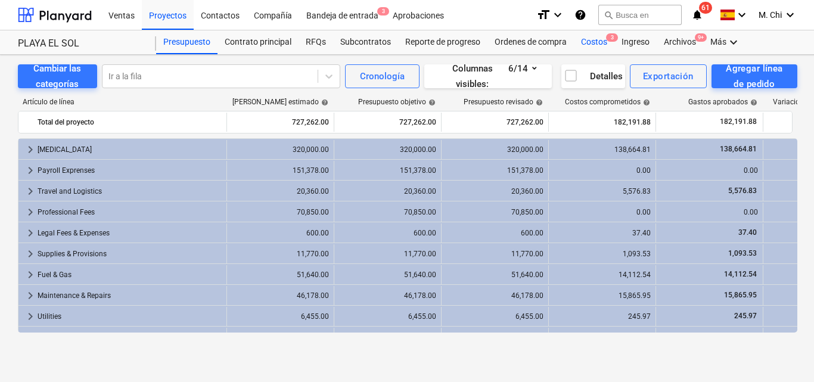 The image size is (814, 382). Describe the element at coordinates (129, 296) in the screenshot. I see `div: Maintenance & Repairs` at that location.